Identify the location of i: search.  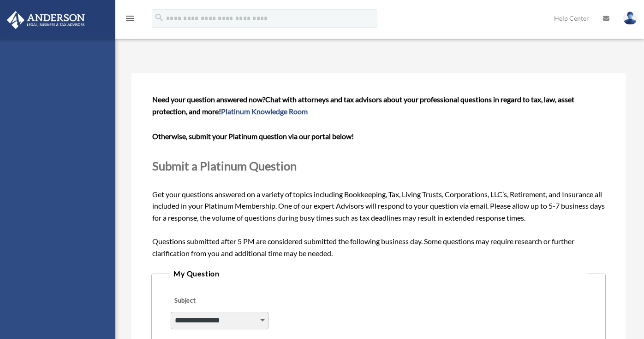
(159, 18).